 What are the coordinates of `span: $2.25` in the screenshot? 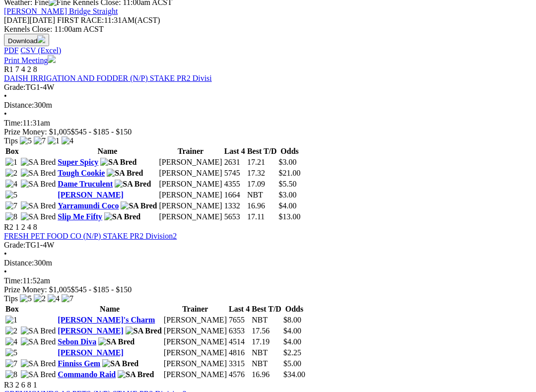 It's located at (293, 352).